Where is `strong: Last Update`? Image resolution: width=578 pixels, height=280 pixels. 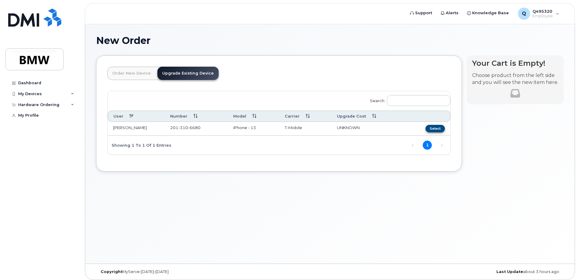 strong: Last Update is located at coordinates (510, 272).